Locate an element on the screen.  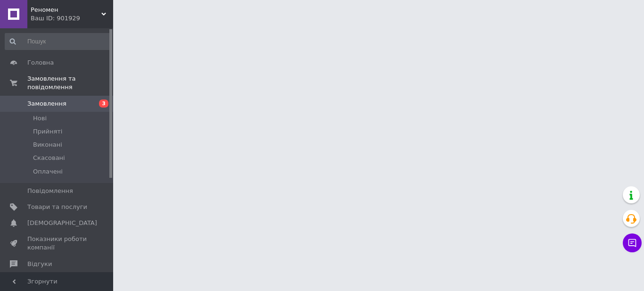
span: Повідомлення is located at coordinates (50, 191).